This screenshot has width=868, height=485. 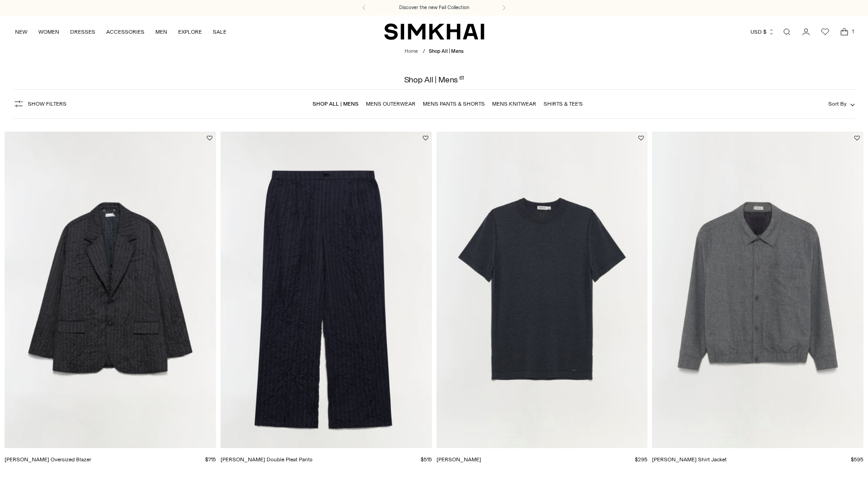 I want to click on a: Shop All | Mens, so click(x=335, y=104).